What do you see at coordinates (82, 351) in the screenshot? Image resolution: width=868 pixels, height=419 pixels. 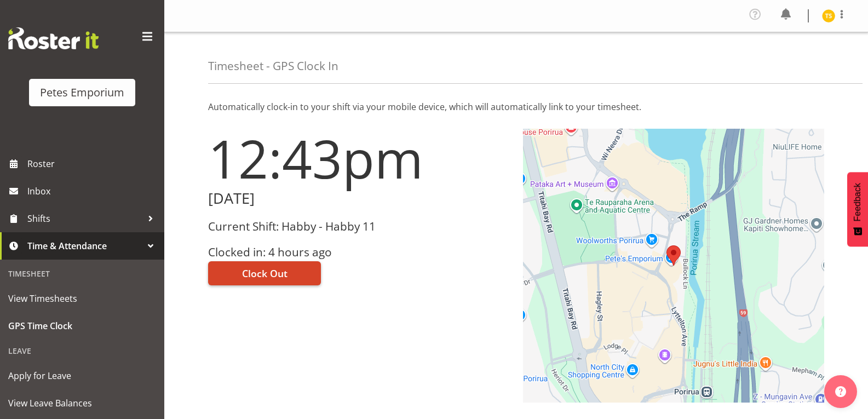 I see `div: Leave` at bounding box center [82, 351].